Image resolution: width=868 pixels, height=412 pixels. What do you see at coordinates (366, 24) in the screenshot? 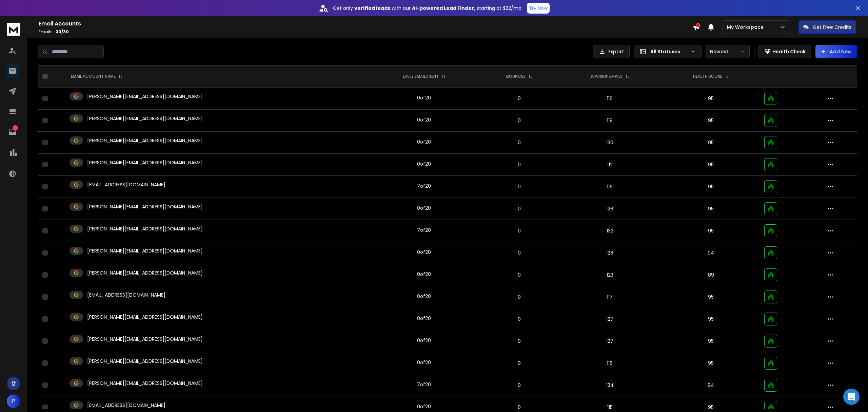
I see `h1: Email Accounts` at bounding box center [366, 24].